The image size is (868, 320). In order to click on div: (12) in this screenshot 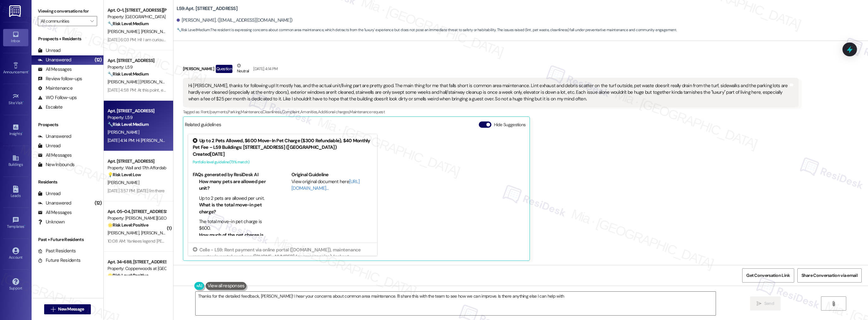, I will do `click(98, 60)`.